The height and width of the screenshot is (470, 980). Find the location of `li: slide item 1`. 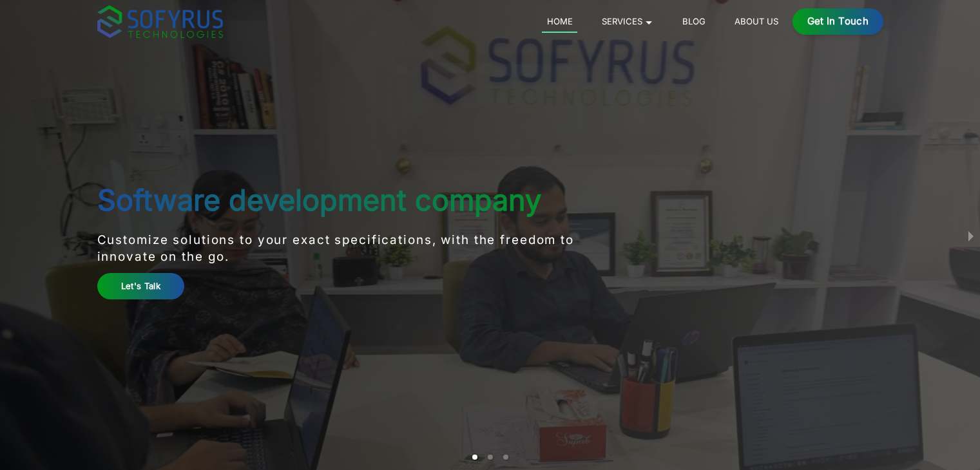

li: slide item 1 is located at coordinates (475, 457).